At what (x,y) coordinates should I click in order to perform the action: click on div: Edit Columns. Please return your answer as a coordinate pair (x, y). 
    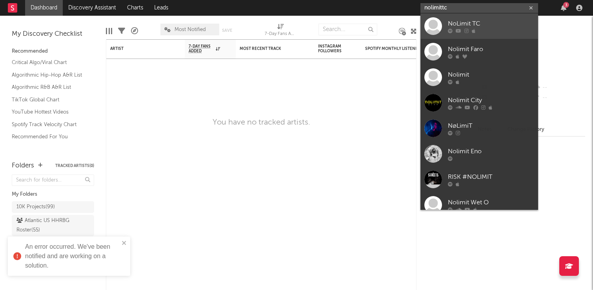
    Looking at the image, I should click on (109, 31).